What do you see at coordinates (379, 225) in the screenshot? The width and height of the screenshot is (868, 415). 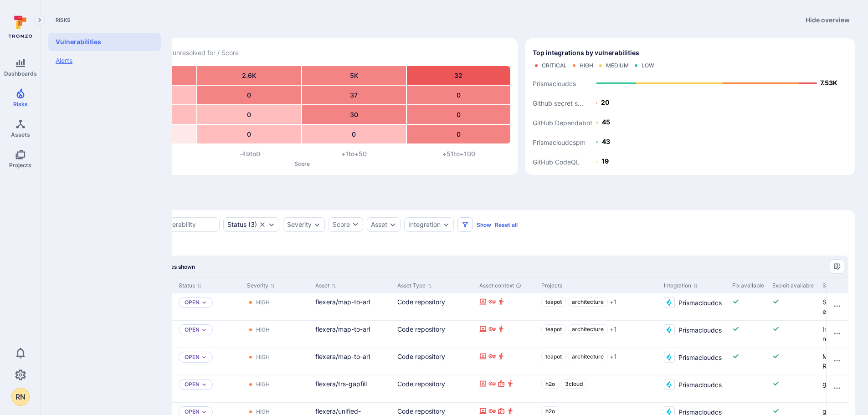 I see `div: Asset` at bounding box center [379, 225].